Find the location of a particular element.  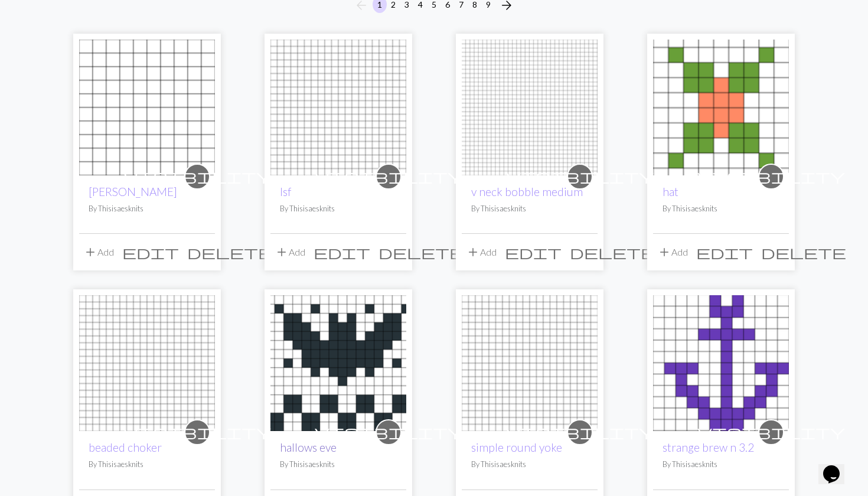

img: hat is located at coordinates (721, 107).